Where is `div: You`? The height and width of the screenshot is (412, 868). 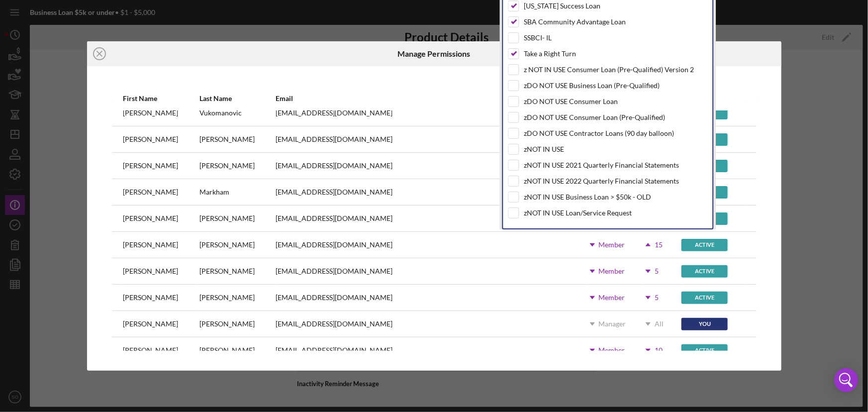 div: You is located at coordinates (704, 324).